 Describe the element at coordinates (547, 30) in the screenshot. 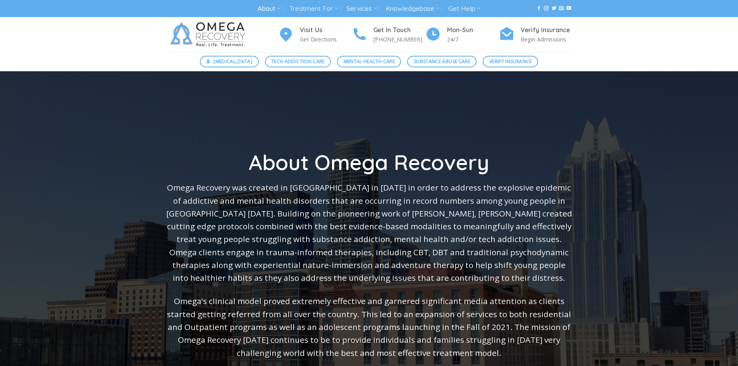

I see `h4: Verify Insurance` at that location.